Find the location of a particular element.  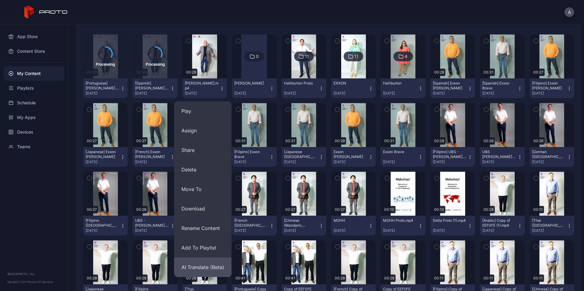

div: [Filipino (Philippines)] UBS - Ryan.mp4 is located at coordinates (102, 223).